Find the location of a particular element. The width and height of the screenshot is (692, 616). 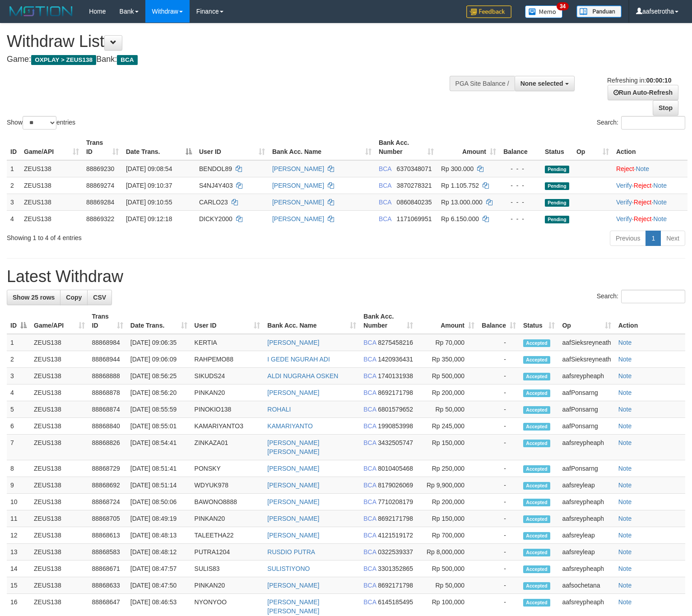

td: 88868724 is located at coordinates (107, 502).